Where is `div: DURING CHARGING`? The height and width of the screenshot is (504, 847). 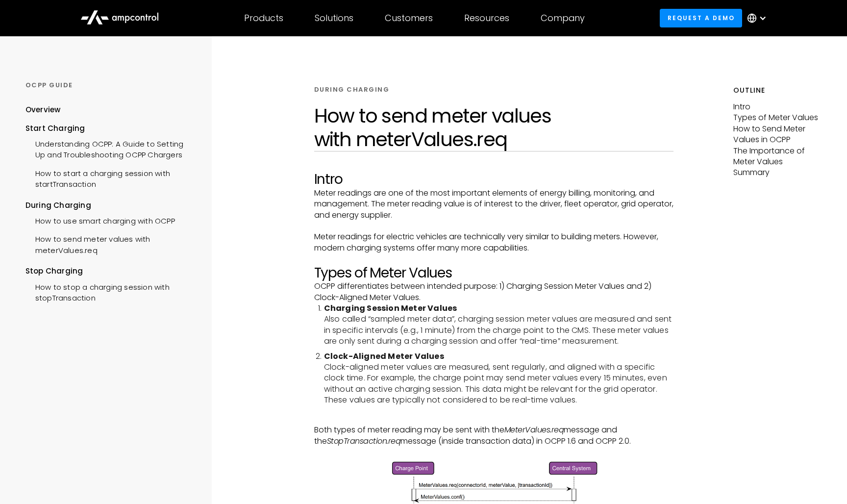
div: DURING CHARGING is located at coordinates (352, 89).